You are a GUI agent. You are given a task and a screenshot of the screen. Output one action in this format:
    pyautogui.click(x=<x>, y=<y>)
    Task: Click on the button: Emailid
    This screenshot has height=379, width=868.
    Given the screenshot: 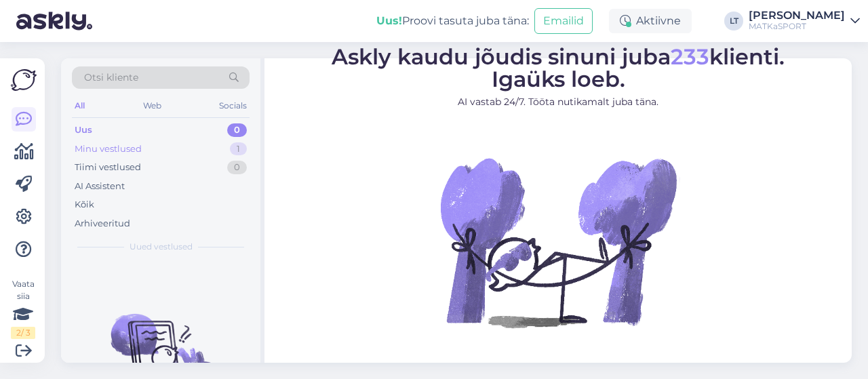 What is the action you would take?
    pyautogui.click(x=564, y=21)
    